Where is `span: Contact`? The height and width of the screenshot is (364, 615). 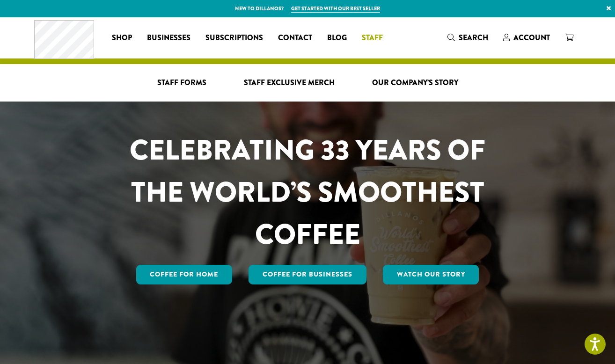
span: Contact is located at coordinates (295, 38).